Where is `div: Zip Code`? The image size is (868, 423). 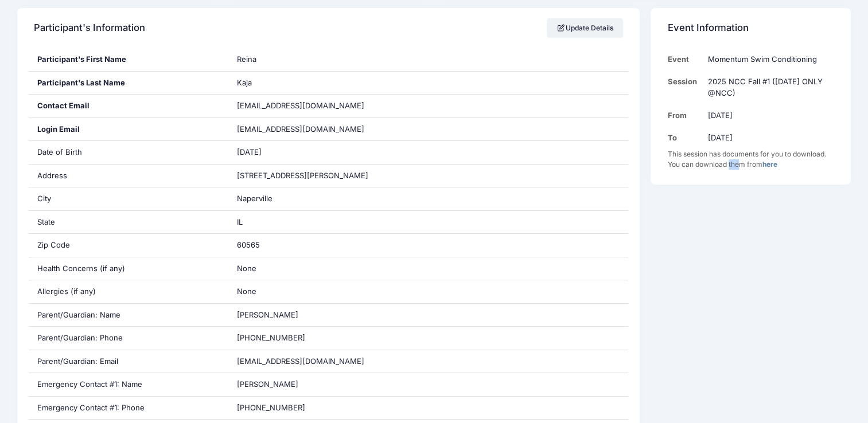
div: Zip Code is located at coordinates (129, 246).